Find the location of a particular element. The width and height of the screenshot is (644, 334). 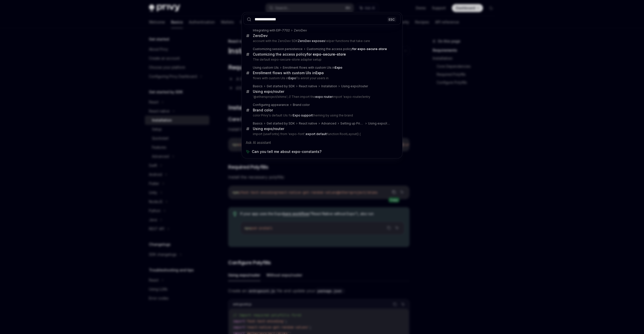

div: Integrating with EIP-7702 is located at coordinates (271, 30).